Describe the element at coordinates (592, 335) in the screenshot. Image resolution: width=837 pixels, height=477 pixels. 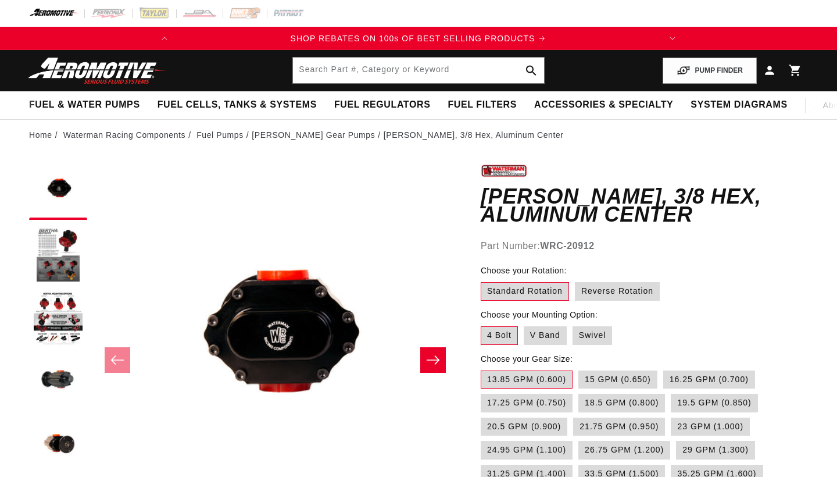
I see `label: Swivel` at that location.